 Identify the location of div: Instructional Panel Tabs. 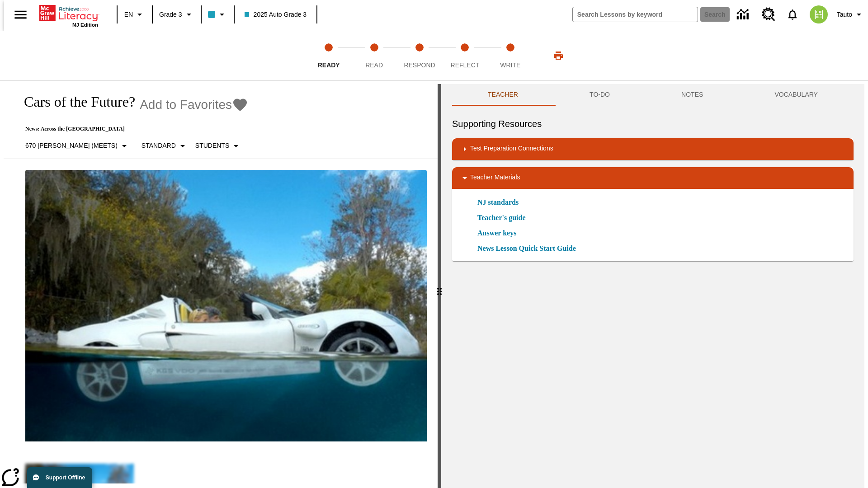
(653, 95).